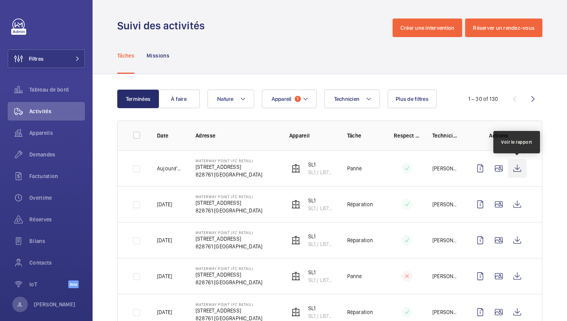 This screenshot has height=321, width=567. I want to click on span: 1, so click(298, 99).